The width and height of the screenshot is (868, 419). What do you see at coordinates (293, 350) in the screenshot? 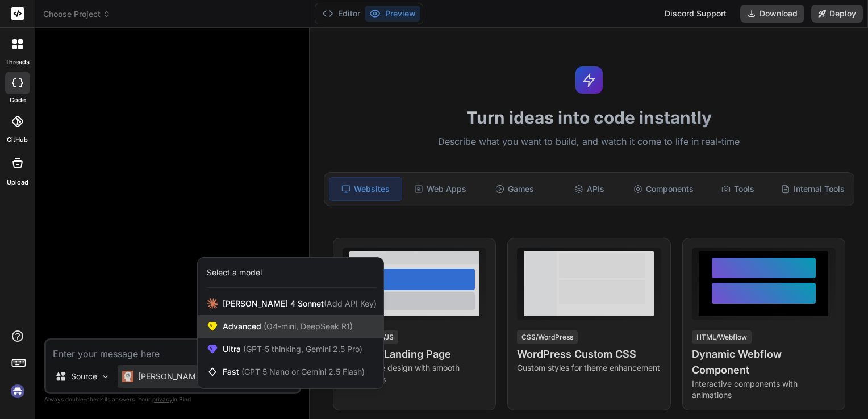
I see `span: Ultra` at bounding box center [293, 350].